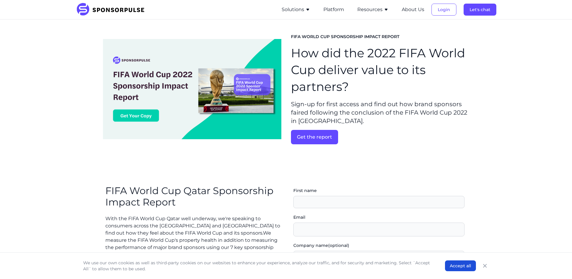 The width and height of the screenshot is (572, 279). What do you see at coordinates (460, 266) in the screenshot?
I see `button: Accept all` at bounding box center [460, 266].